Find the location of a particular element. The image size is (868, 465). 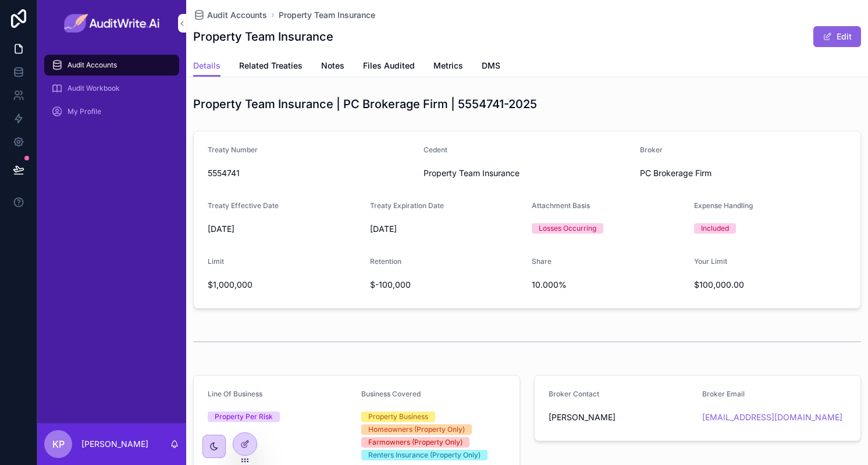

span: Line Of Business is located at coordinates (235, 394).